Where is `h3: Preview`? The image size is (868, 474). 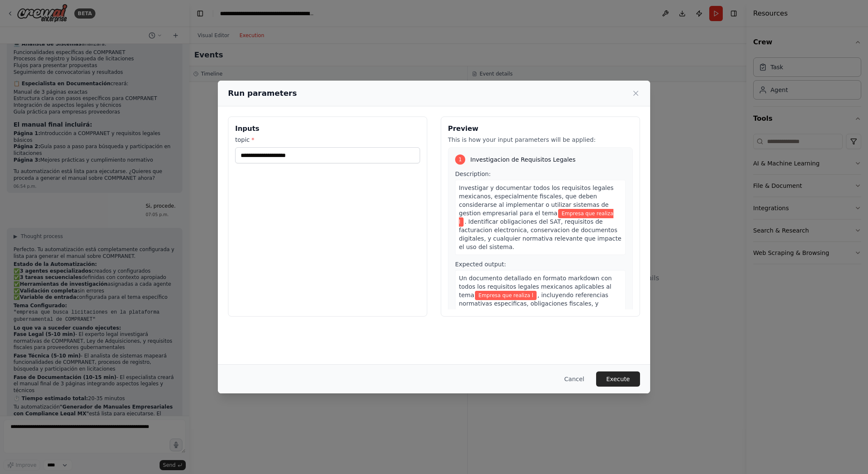 h3: Preview is located at coordinates (540, 129).